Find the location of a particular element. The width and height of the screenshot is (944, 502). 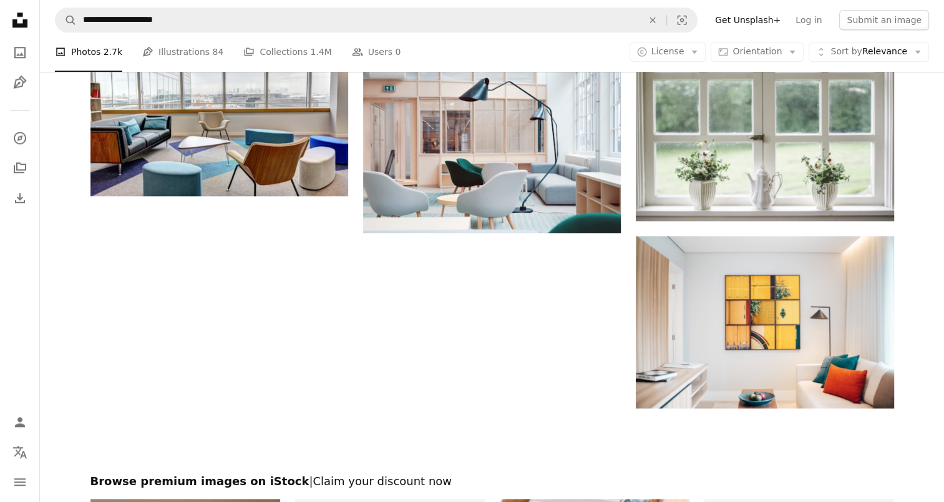

a: Illustrations 84 is located at coordinates (183, 52).